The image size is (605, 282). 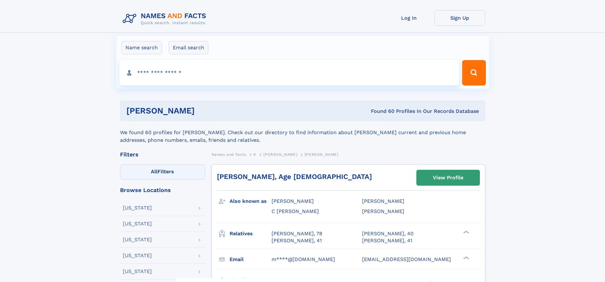 What do you see at coordinates (163, 190) in the screenshot?
I see `div: Browse Locations` at bounding box center [163, 190].